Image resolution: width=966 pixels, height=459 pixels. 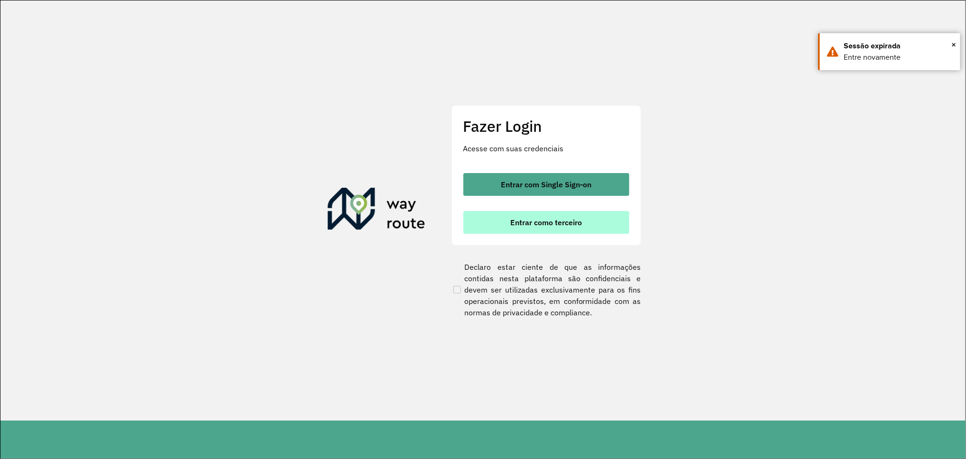 What do you see at coordinates (898, 46) in the screenshot?
I see `div: Sessão expirada` at bounding box center [898, 46].